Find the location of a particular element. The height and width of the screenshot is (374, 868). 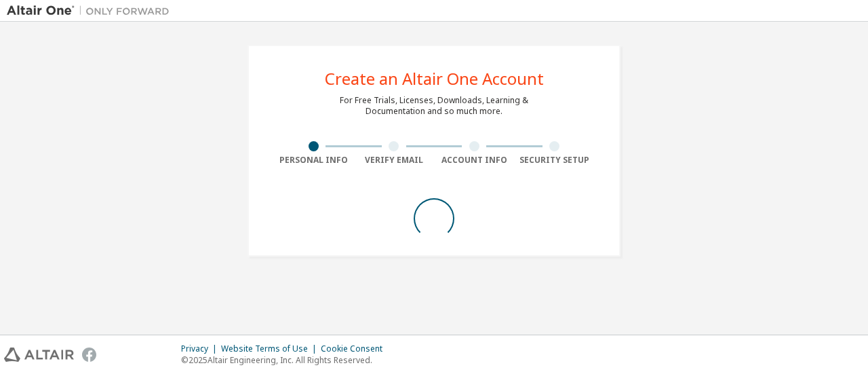

div: Personal Info is located at coordinates (314, 160).